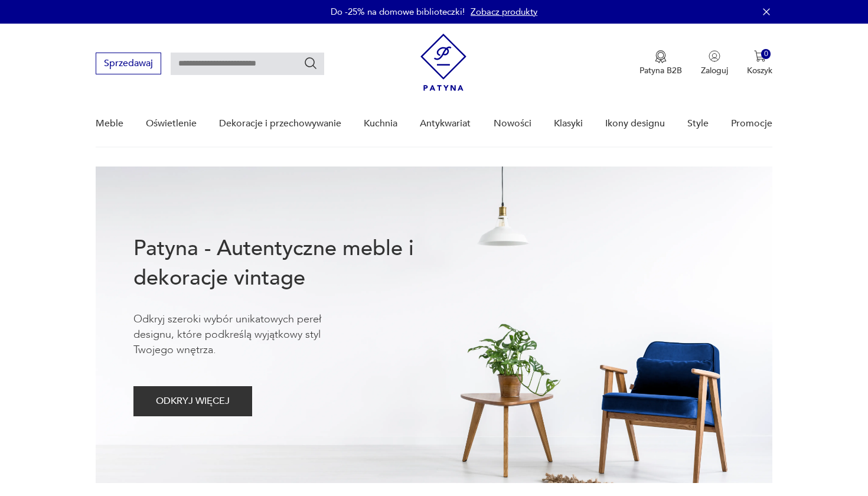 The image size is (868, 496). Describe the element at coordinates (752, 124) in the screenshot. I see `a: Promocje` at that location.